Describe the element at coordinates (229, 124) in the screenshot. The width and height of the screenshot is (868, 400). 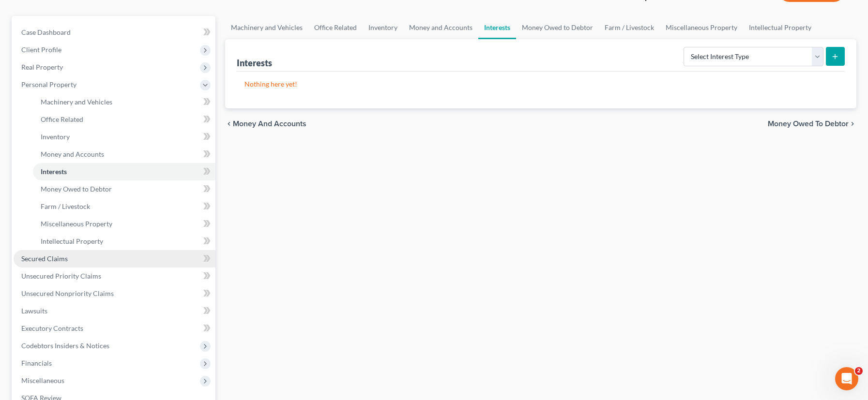
I see `i: chevron_left` at that location.